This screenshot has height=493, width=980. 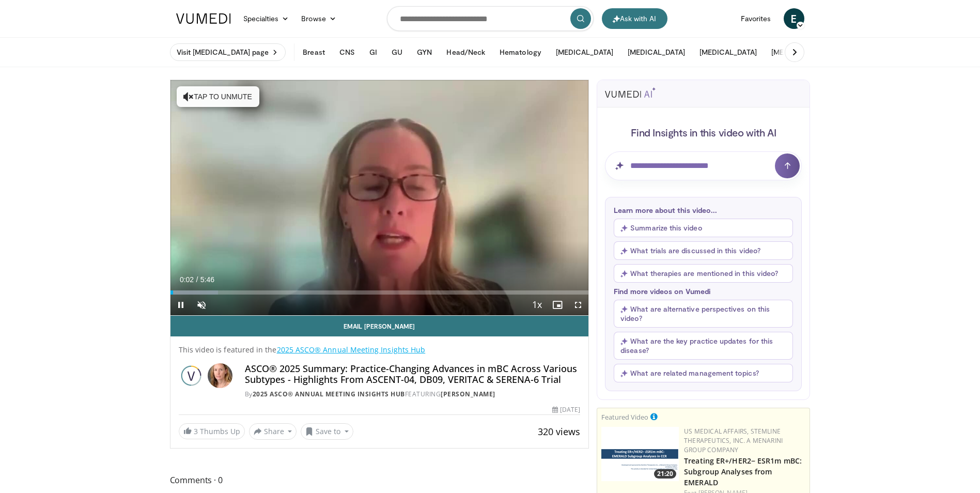 What do you see at coordinates (413, 374) in the screenshot?
I see `h4: ASCO® 2025 Summary: Practice-Changing Advances in mBC Across Various Subtypes - Highlights From A...` at bounding box center [413, 374].